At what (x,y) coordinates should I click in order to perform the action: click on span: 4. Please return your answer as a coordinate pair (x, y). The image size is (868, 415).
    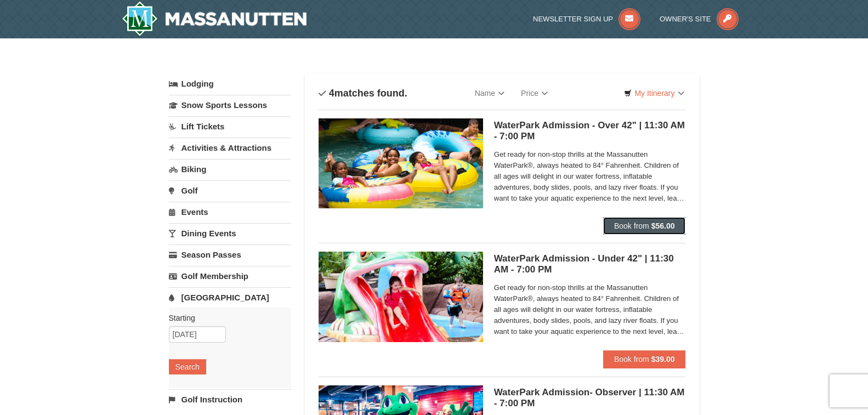
    Looking at the image, I should click on (332, 93).